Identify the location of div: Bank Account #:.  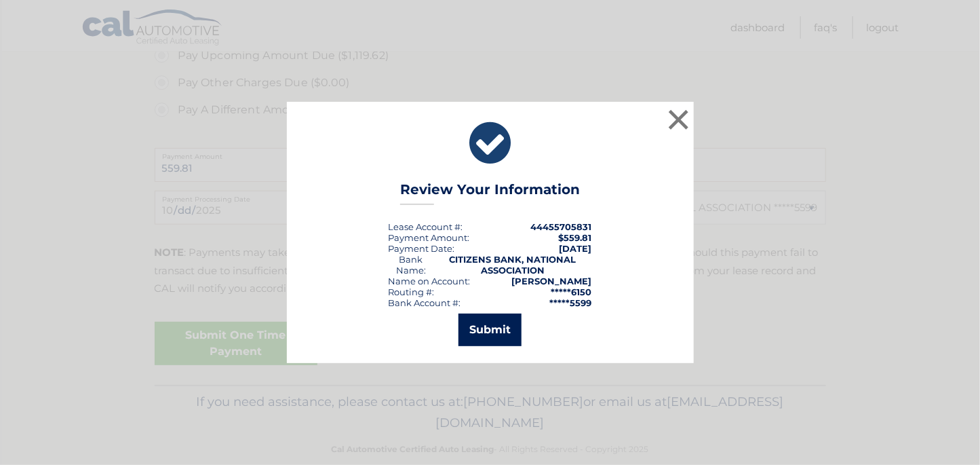
(425, 303).